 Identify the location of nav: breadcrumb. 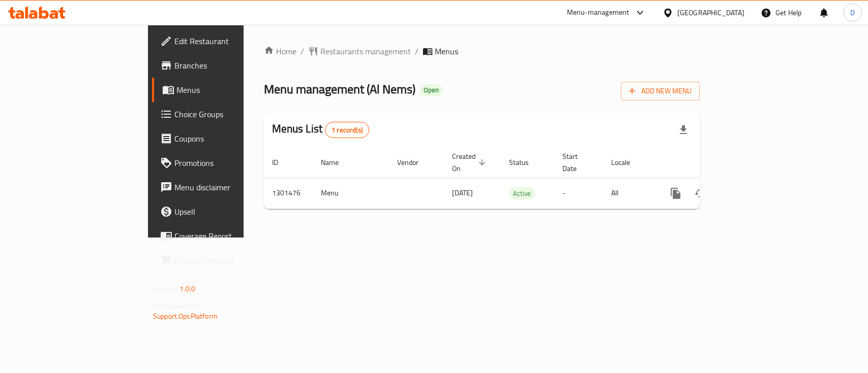
(482, 51).